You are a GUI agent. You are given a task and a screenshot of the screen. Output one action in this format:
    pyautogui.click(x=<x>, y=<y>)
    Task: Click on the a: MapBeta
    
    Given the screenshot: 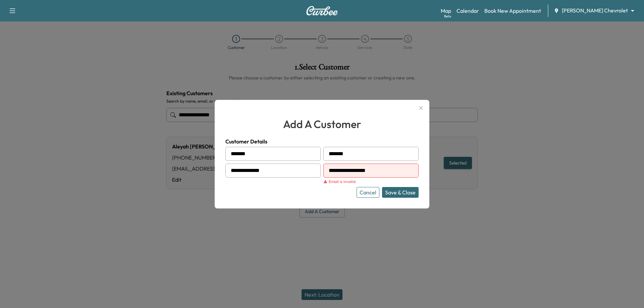 What is the action you would take?
    pyautogui.click(x=446, y=11)
    